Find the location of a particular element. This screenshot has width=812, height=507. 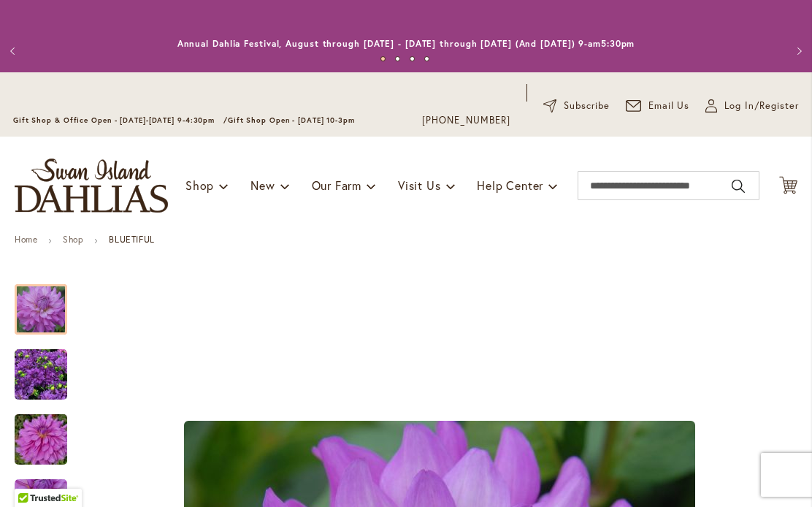

span: Help Center is located at coordinates (510, 184).